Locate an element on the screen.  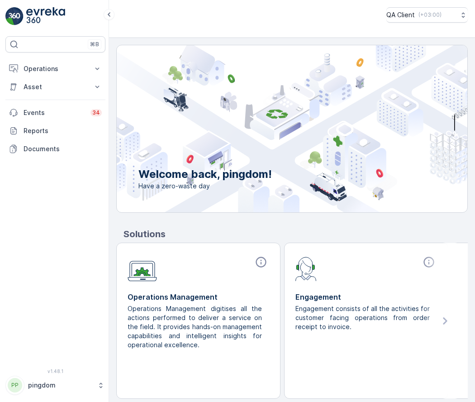
p: Operations is located at coordinates (55, 69).